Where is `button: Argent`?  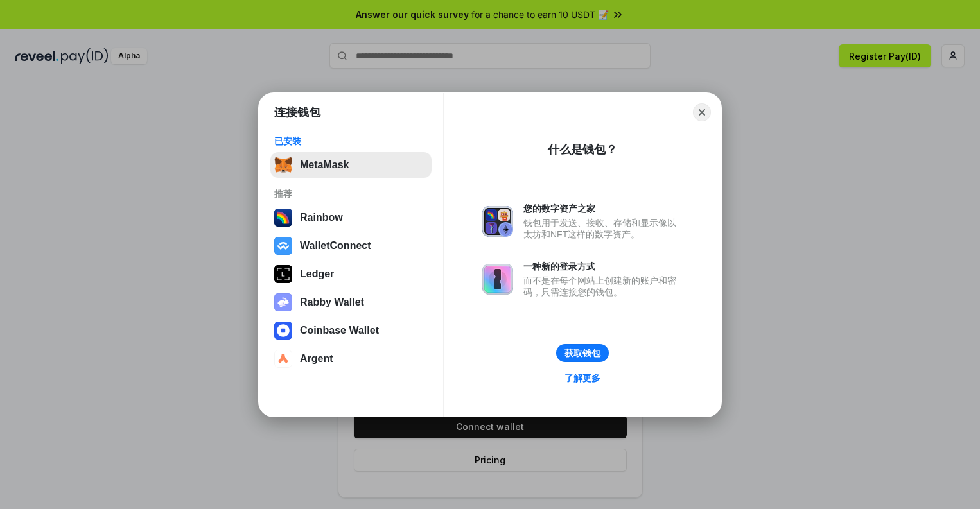 button: Argent is located at coordinates (351, 359).